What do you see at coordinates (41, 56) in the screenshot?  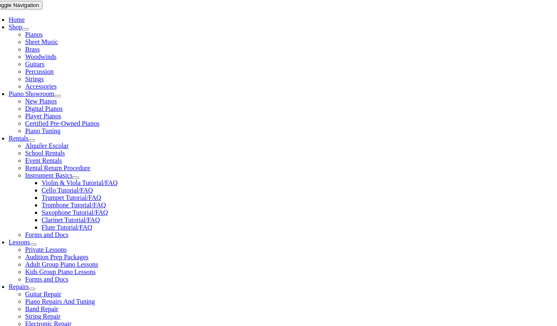 I see `span: Woodwinds` at bounding box center [41, 56].